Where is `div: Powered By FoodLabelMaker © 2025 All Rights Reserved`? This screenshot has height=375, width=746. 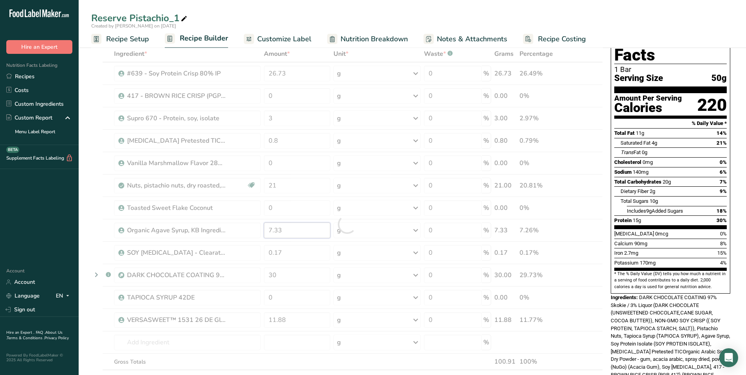 div: Powered By FoodLabelMaker © 2025 All Rights Reserved is located at coordinates (39, 358).